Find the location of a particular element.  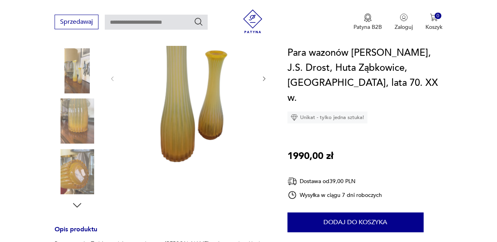

div: Dostawa od 39,00 PLN is located at coordinates (335, 181).